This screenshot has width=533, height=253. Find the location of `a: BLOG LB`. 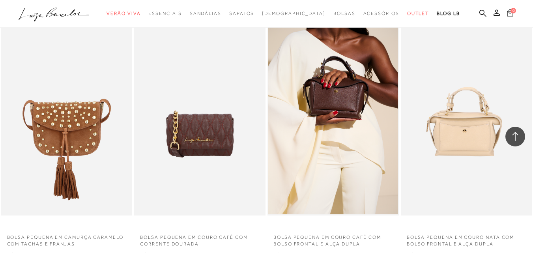

a: BLOG LB is located at coordinates (449, 13).